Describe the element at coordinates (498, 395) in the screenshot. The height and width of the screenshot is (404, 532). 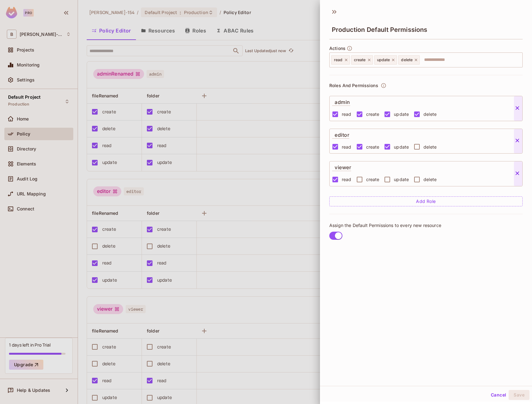
I see `button: Cancel` at that location.